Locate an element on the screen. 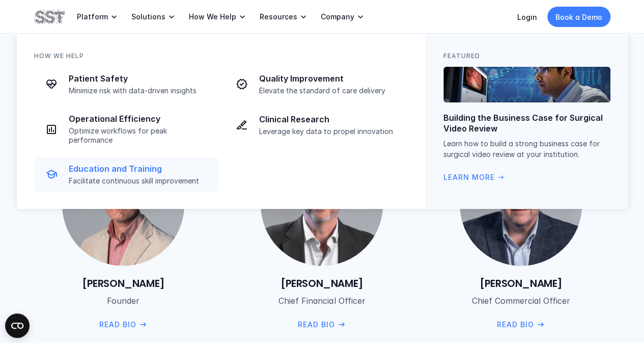 The image size is (644, 343). p: Learn More is located at coordinates (469, 178).